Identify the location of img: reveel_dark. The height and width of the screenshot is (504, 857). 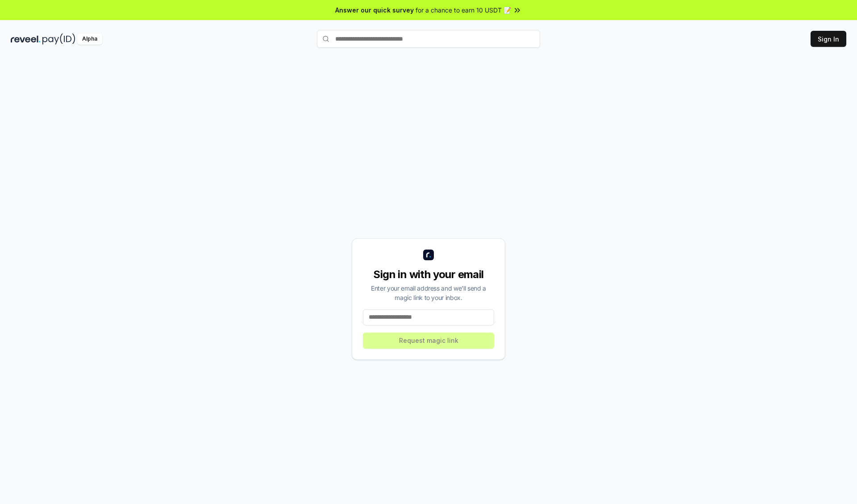
(25, 39).